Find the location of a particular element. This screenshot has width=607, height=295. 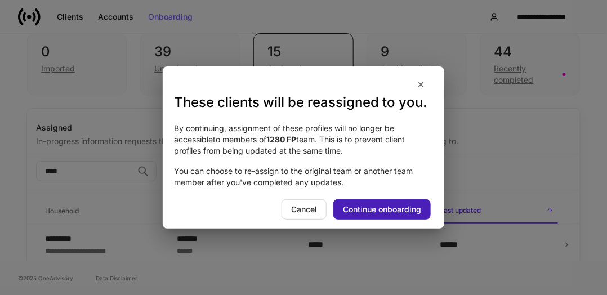

strong: 1280 FP is located at coordinates (281, 139).